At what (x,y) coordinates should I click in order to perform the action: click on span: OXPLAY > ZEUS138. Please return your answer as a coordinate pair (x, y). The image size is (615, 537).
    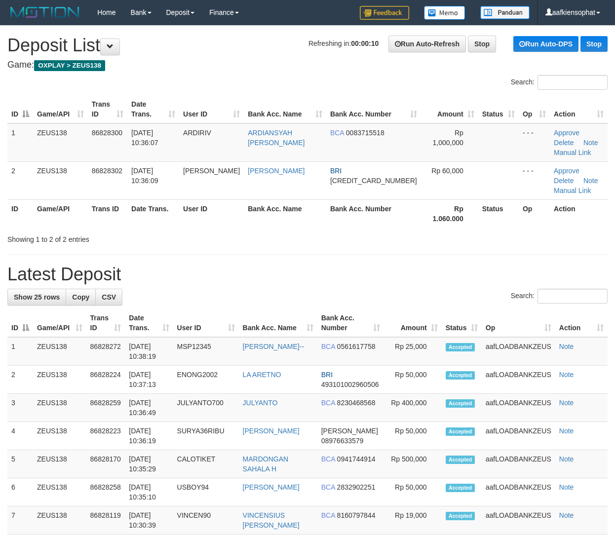
    Looking at the image, I should click on (70, 66).